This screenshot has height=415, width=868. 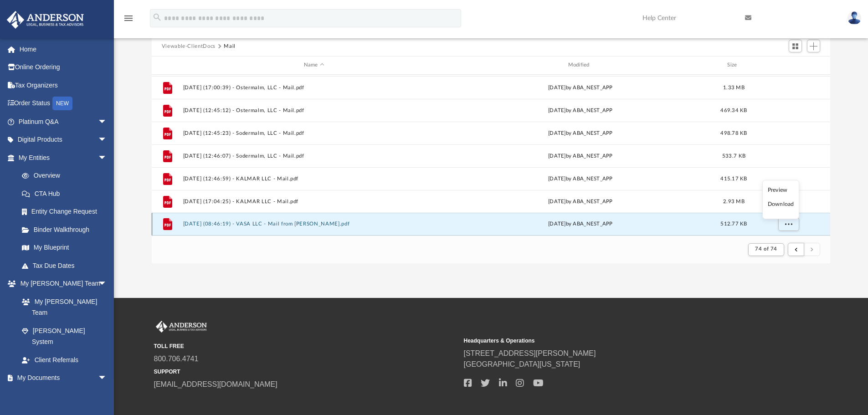 I want to click on span: 498.78 KB, so click(x=733, y=133).